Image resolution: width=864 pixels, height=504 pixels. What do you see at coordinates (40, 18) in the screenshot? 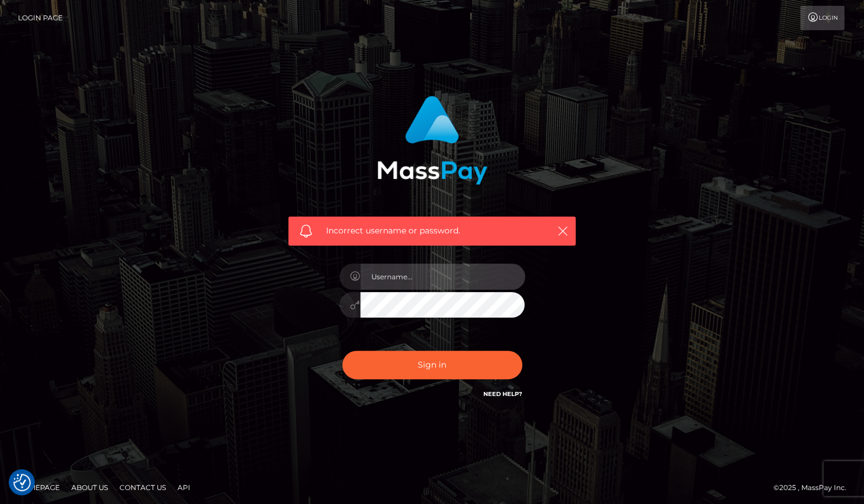
I see `a: Login Page` at bounding box center [40, 18].